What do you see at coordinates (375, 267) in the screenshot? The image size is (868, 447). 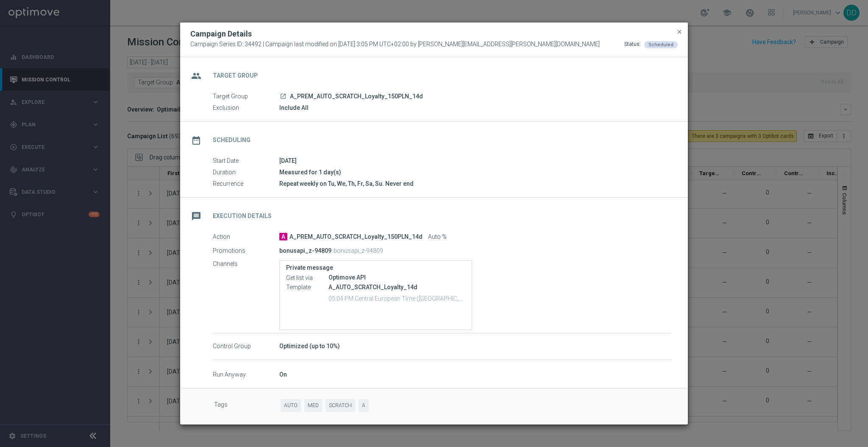 I see `label: Private message` at bounding box center [375, 267].